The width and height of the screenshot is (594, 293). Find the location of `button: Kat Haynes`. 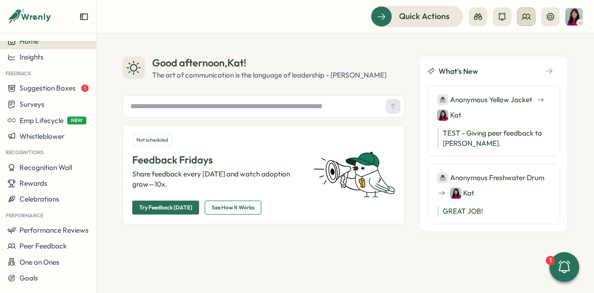

button: Kat Haynes is located at coordinates (574, 17).